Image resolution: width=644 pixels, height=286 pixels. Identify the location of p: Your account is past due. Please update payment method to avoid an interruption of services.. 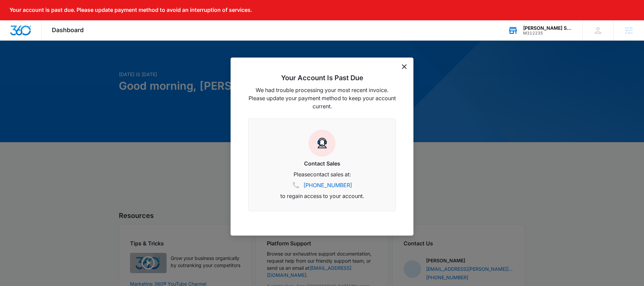
(131, 10).